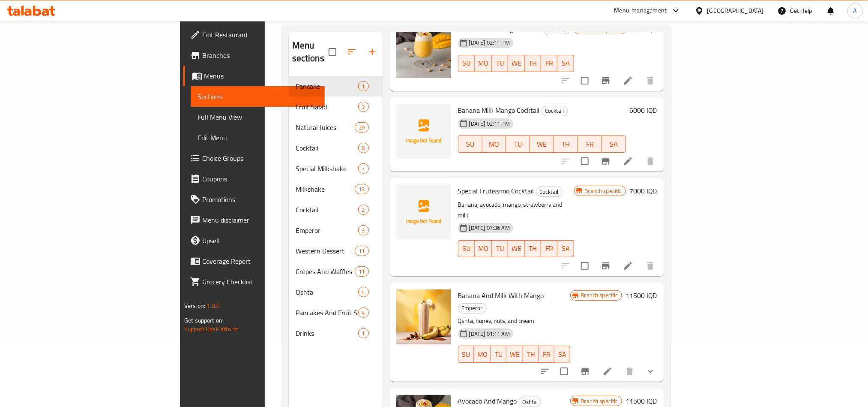 This screenshot has height=407, width=868. I want to click on h6: 7000 IQD, so click(643, 191).